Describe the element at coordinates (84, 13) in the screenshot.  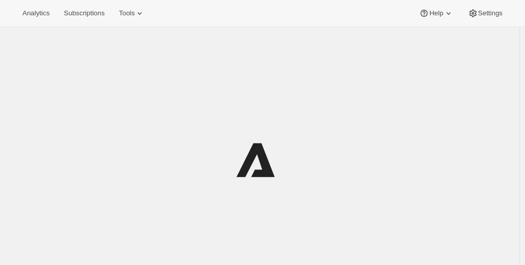
I see `span: Subscriptions` at that location.